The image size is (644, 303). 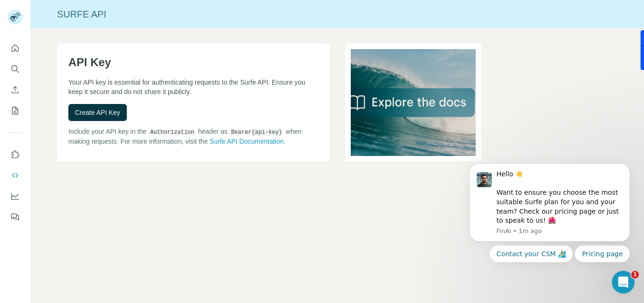 I want to click on a: Surfe API Documentation, so click(x=246, y=141).